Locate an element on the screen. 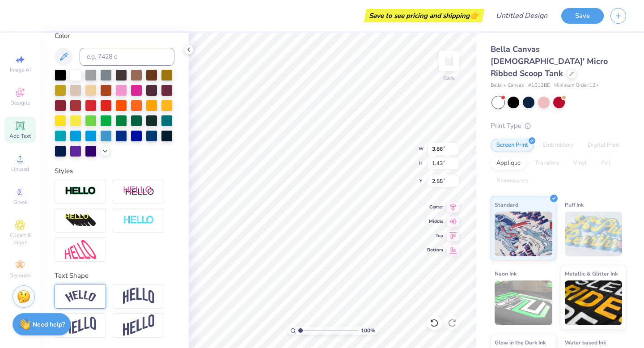 This screenshot has height=348, width=644. img: Metallic & Glitter Ink is located at coordinates (593, 303).